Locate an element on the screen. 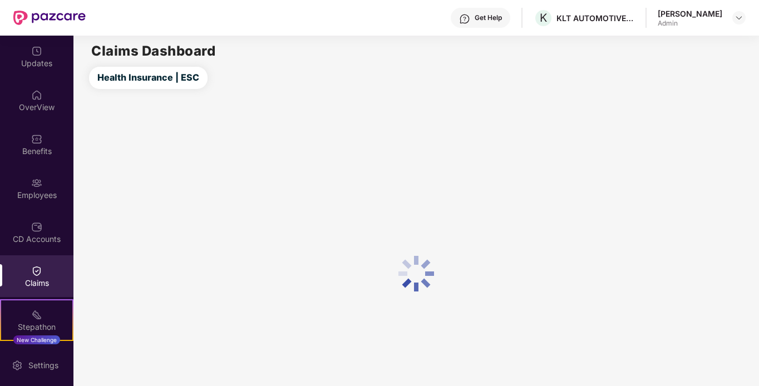  img: svg+xml;base64,PHN2ZyBpZD0iU2V0dGluZy0yMHgyMCIgeG1sbnM9Imh0dHA6Ly93d3cudzMub3JnLzIwMDAvc3ZnIiB3aW... is located at coordinates (17, 366).